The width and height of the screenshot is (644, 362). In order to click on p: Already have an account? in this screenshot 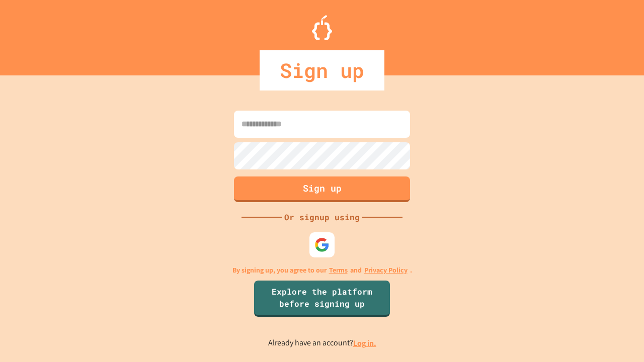, I will do `click(322, 343)`.